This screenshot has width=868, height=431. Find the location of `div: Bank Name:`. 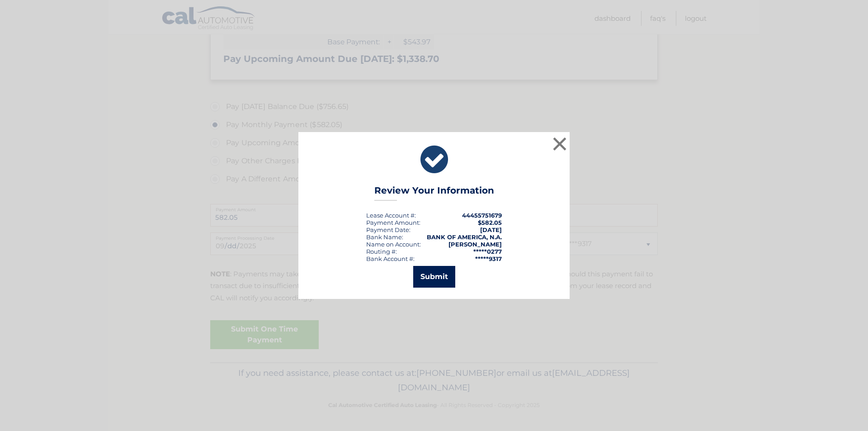

div: Bank Name: is located at coordinates (385, 237).